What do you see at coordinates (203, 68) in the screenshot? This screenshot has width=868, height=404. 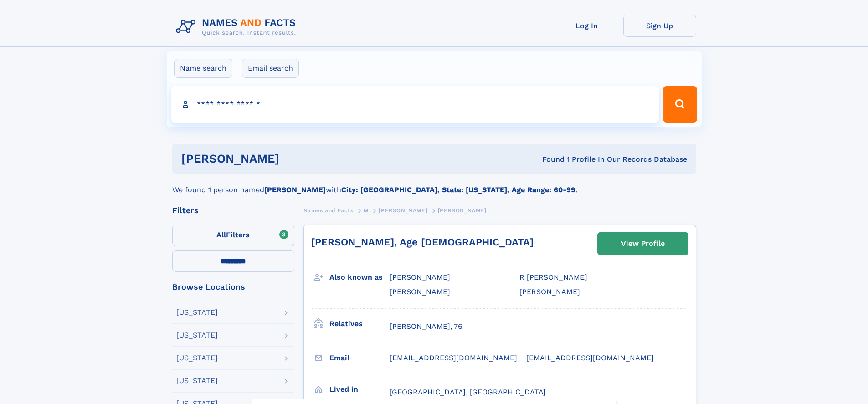 I see `label: Name search` at bounding box center [203, 68].